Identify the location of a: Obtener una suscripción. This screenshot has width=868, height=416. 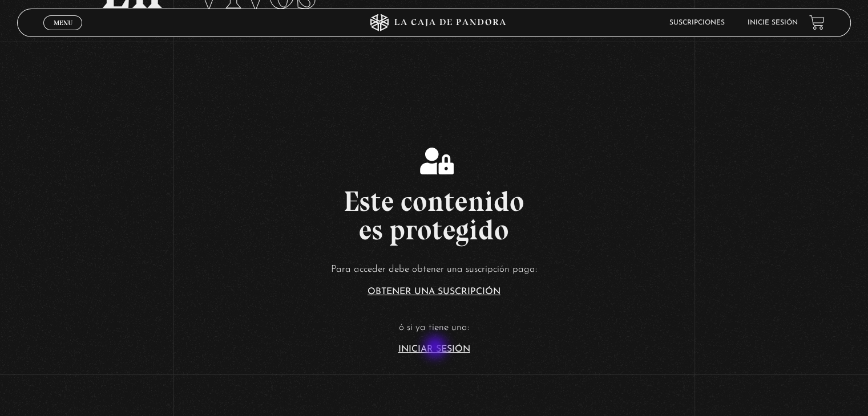
(434, 292).